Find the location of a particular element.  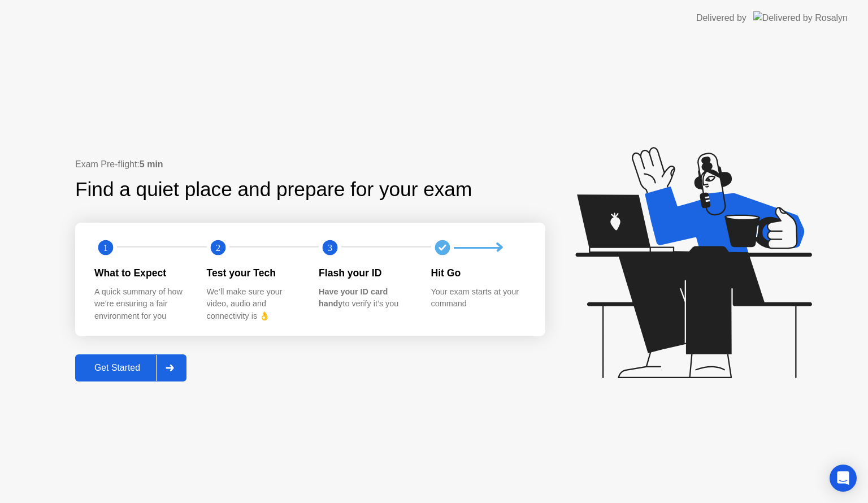

div: We’ll make sure your video, audio and connectivity is 👌 is located at coordinates (254, 304).